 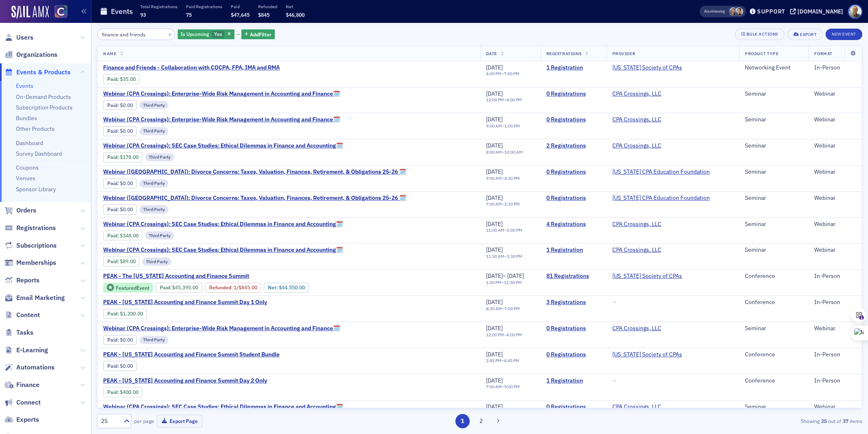 I want to click on a: Connect, so click(x=22, y=402).